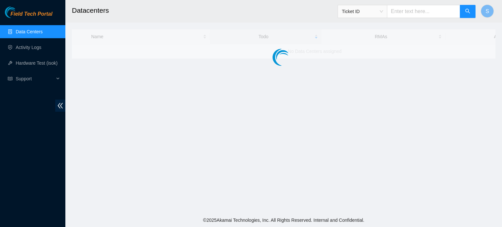 Image resolution: width=502 pixels, height=227 pixels. What do you see at coordinates (35, 79) in the screenshot?
I see `span: Support` at bounding box center [35, 79].